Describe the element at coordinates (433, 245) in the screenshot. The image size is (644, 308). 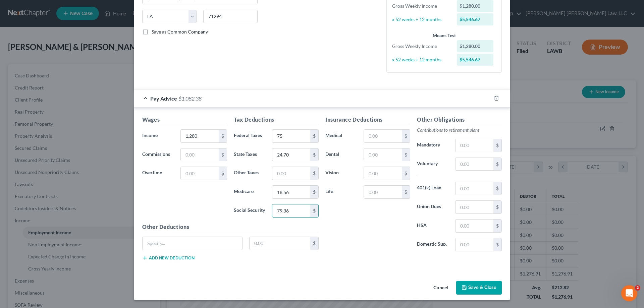
I see `label: Domestic Sup.` at that location.